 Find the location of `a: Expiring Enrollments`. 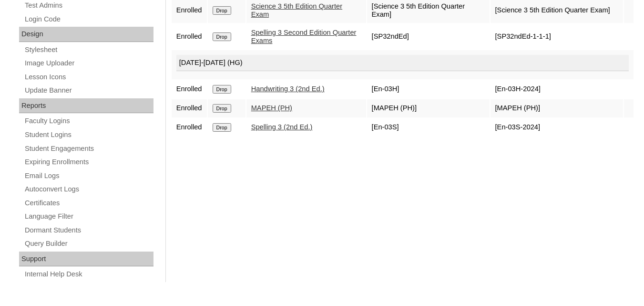

a: Expiring Enrollments is located at coordinates (89, 162).